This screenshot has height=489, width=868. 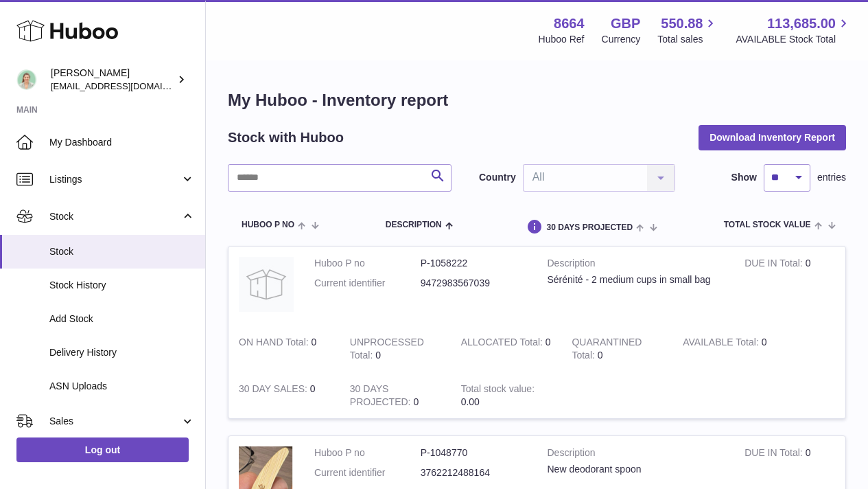 I want to click on span: Huboo P no, so click(x=267, y=225).